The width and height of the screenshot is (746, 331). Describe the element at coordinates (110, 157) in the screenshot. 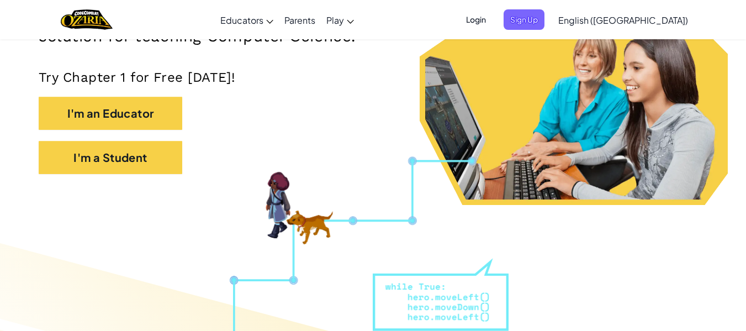

I see `button: I'm a Student` at that location.